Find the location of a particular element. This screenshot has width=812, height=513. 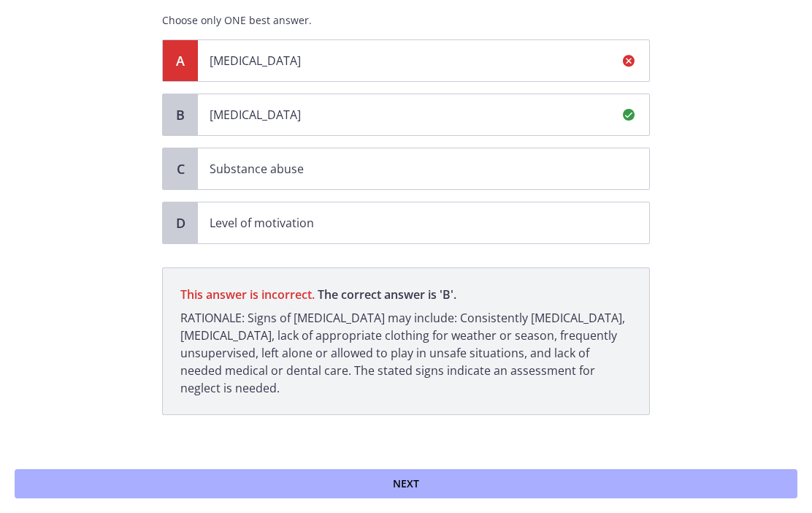

span: This answer is incorrect. is located at coordinates (247, 294).